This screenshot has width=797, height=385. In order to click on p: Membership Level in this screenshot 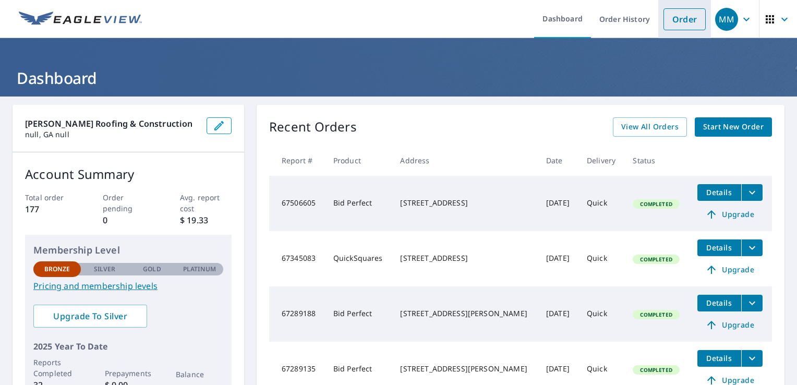, I will do `click(128, 250)`.